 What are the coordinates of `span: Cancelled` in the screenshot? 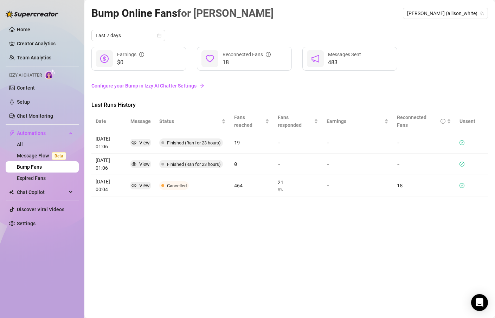 It's located at (177, 186).